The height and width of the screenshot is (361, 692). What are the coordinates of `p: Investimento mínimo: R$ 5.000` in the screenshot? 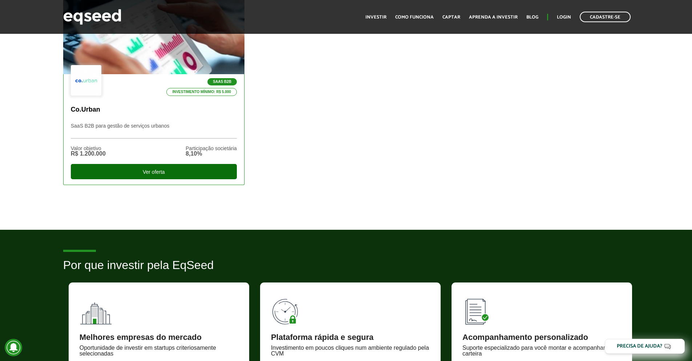 It's located at (202, 92).